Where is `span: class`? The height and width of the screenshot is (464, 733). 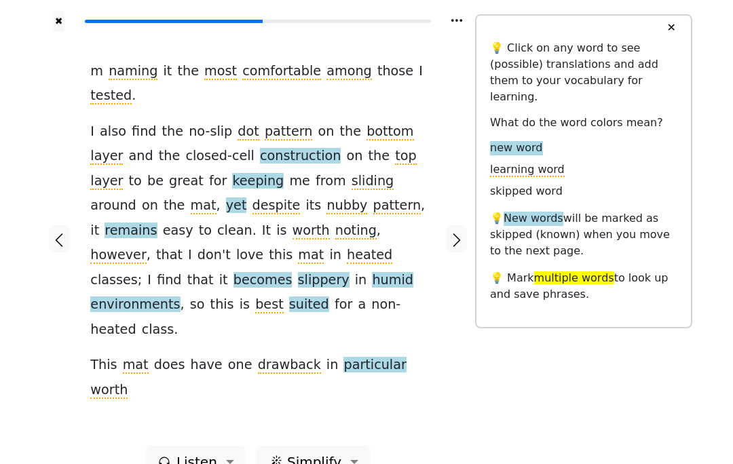 span: class is located at coordinates (158, 330).